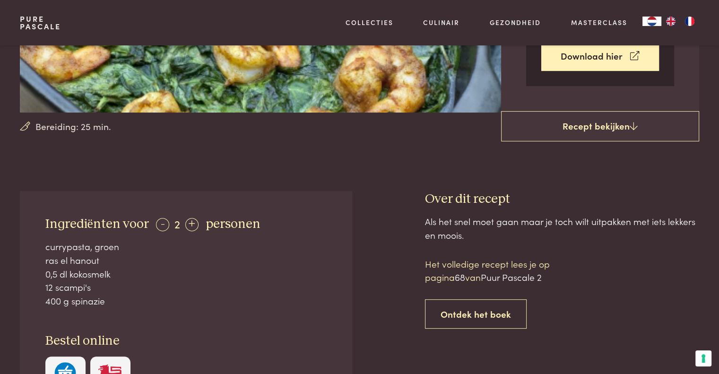  Describe the element at coordinates (186, 274) in the screenshot. I see `div: 0,5 dl kokosmelk` at that location.